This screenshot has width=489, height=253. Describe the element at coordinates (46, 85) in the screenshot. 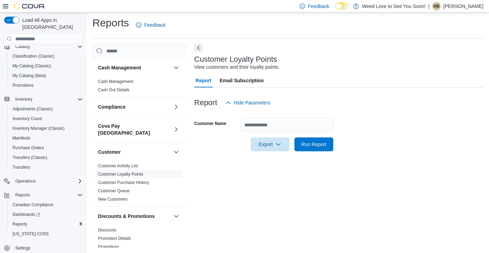

I see `span: Promotions` at that location.